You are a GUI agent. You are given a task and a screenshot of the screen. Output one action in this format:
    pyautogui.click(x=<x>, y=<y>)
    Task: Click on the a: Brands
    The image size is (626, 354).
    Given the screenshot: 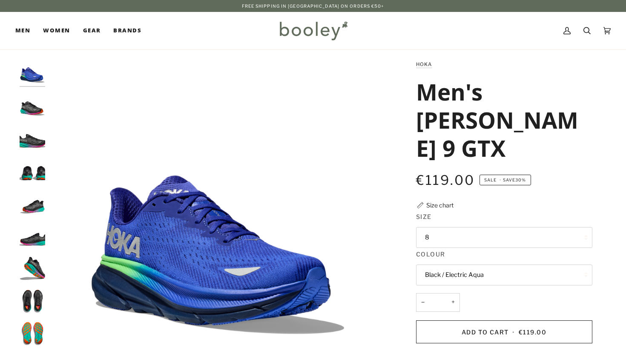 What is the action you would take?
    pyautogui.click(x=127, y=31)
    